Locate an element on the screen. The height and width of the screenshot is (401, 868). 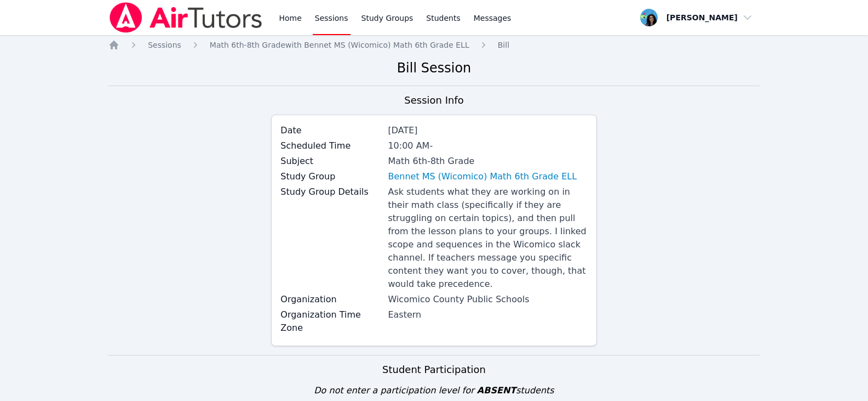
div: Math 6th-8th Grade is located at coordinates (488, 161).